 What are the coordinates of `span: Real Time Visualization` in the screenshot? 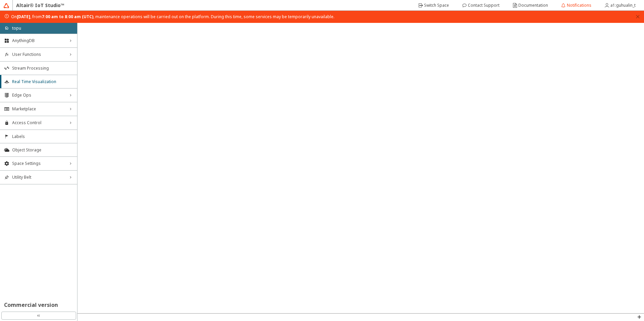 It's located at (42, 82).